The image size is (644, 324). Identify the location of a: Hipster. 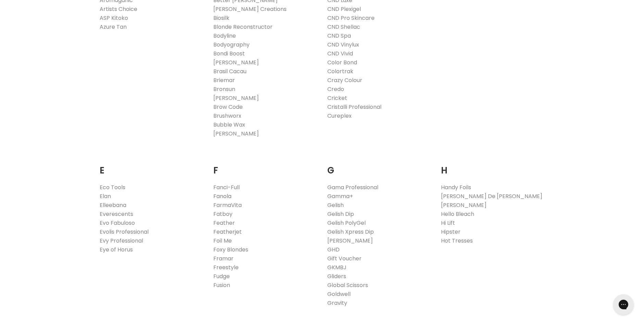
(451, 232).